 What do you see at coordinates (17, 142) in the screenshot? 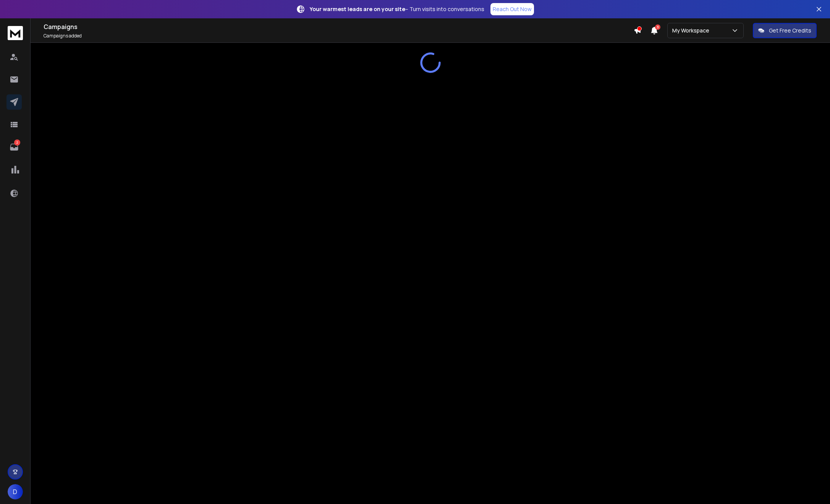
I see `p: 2` at bounding box center [17, 142].